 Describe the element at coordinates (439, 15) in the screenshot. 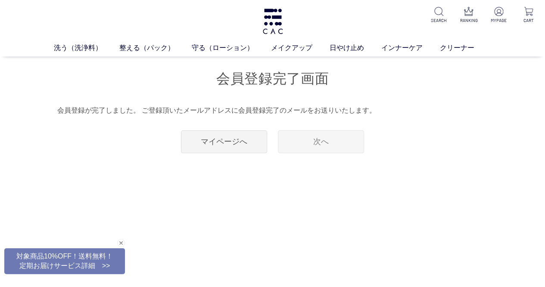

I see `a: SEARCH` at that location.